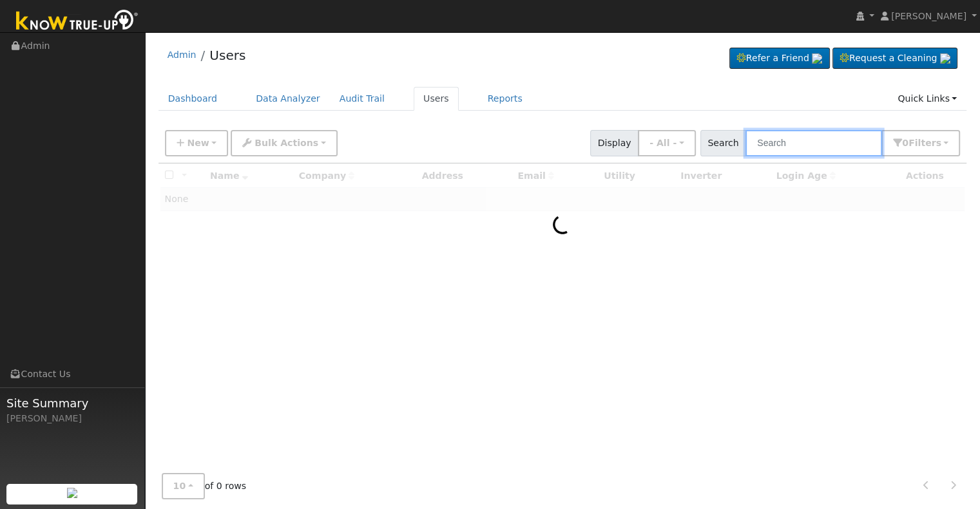  I want to click on span: New, so click(198, 143).